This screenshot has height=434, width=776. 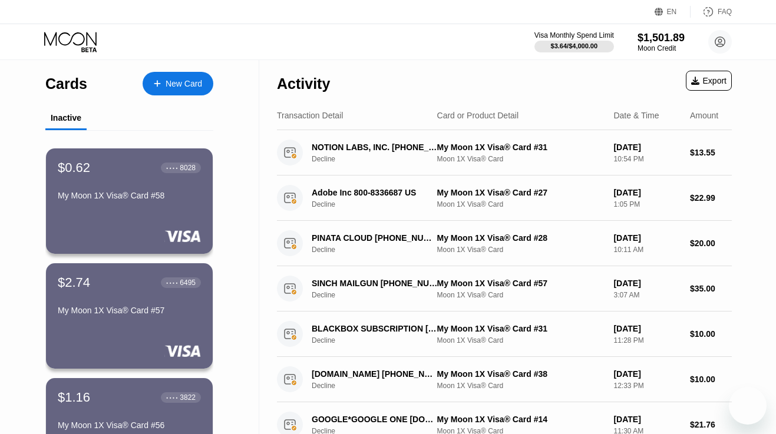 What do you see at coordinates (708, 81) in the screenshot?
I see `div: Export` at bounding box center [708, 81].